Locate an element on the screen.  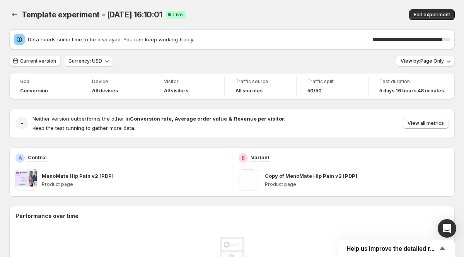
a: GoalConversion is located at coordinates (45, 86).